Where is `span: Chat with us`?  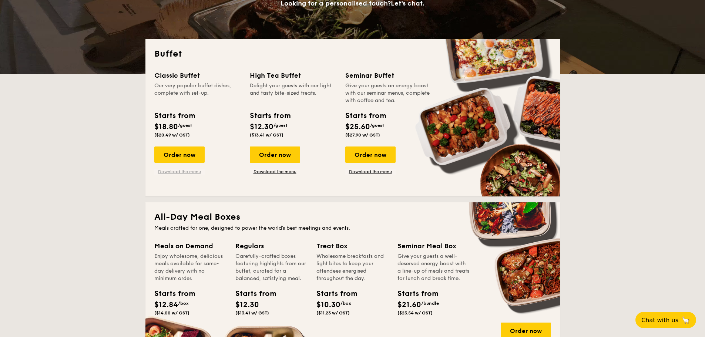 span: Chat with us is located at coordinates (660, 320).